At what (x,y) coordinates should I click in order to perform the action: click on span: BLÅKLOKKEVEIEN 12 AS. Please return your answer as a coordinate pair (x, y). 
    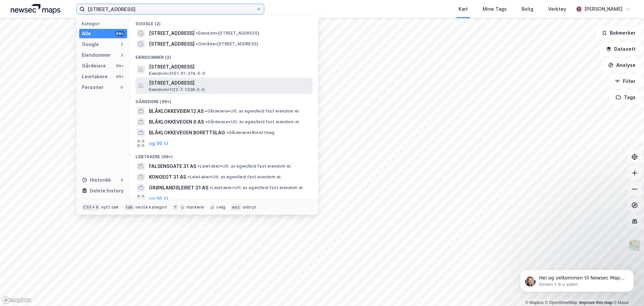
    Looking at the image, I should click on (176, 111).